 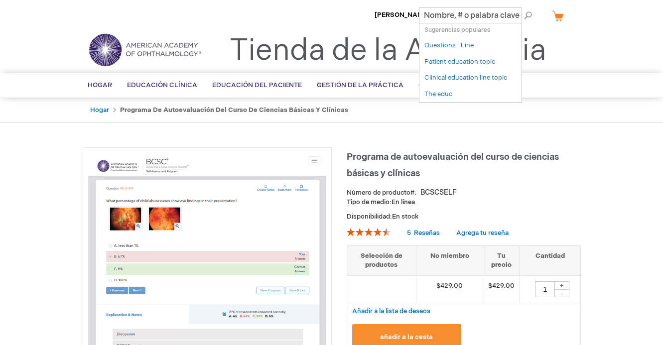 I want to click on font: No miembro, so click(x=449, y=256).